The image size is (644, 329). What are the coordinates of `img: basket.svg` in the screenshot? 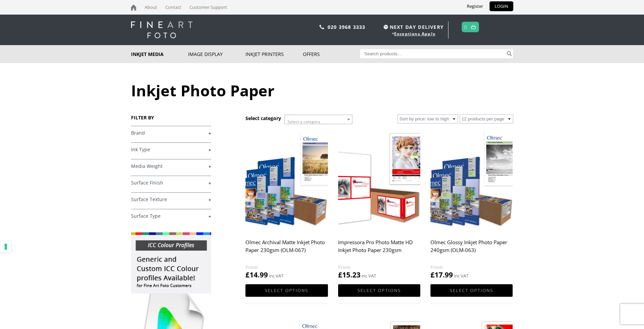 It's located at (473, 27).